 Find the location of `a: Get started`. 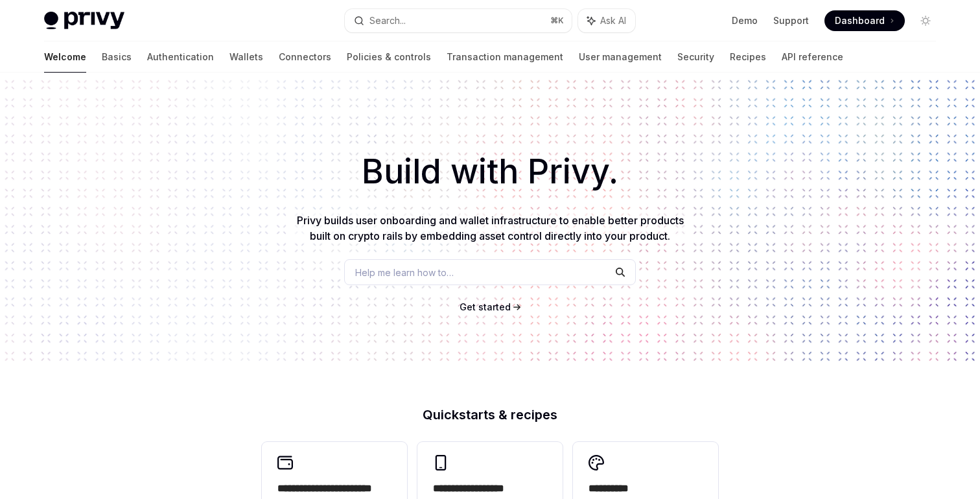

a: Get started is located at coordinates (485, 308).